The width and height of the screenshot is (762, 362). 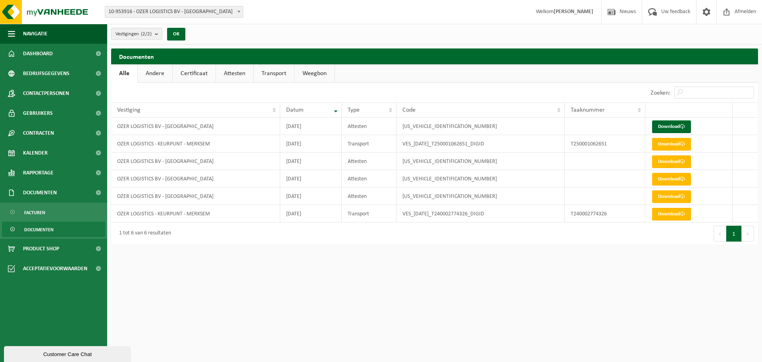 What do you see at coordinates (435, 56) in the screenshot?
I see `h2: Documenten` at bounding box center [435, 56].